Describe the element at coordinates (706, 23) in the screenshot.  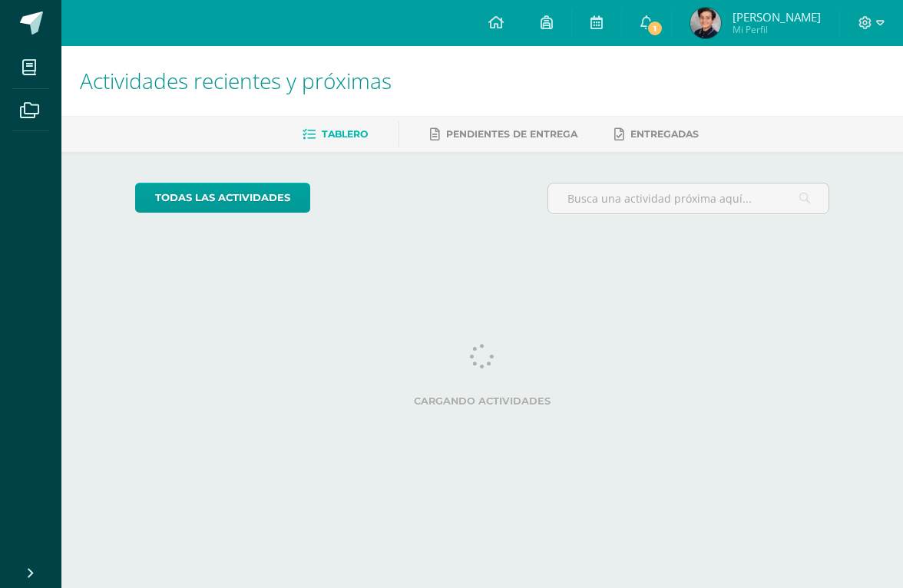
I see `img: dac2bcc18daa7b2be0aafbc196c80f30.png` at that location.